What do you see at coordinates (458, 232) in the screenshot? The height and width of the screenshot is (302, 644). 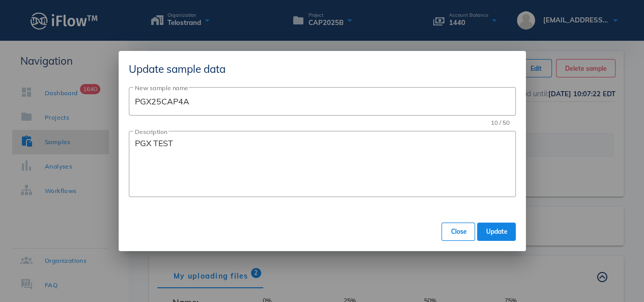 I see `span: Close` at bounding box center [458, 232].